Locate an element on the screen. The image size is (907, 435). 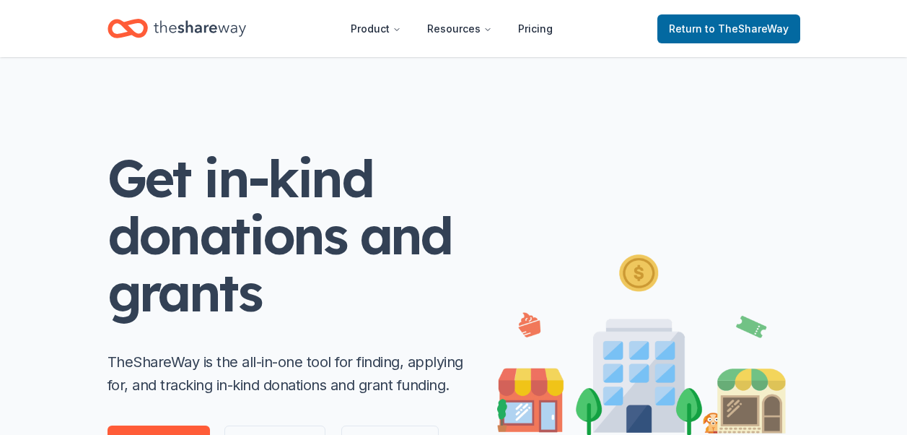
nav: Main is located at coordinates (452, 28).